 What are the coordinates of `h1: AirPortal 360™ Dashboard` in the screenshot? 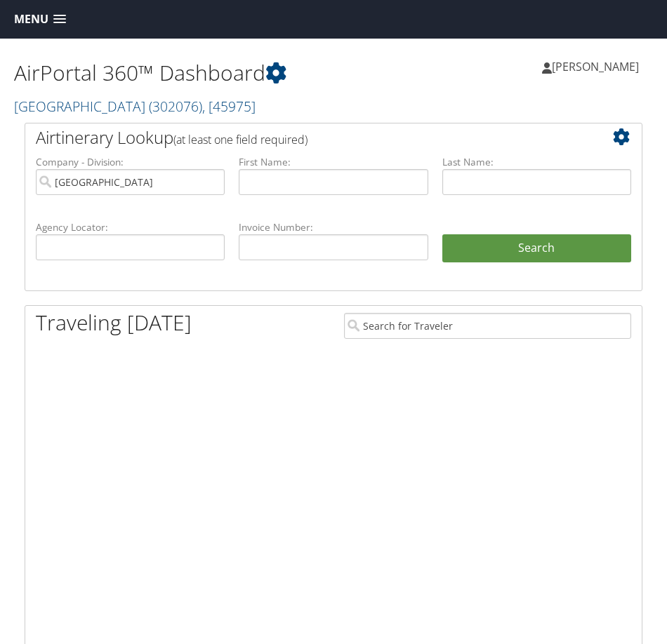 It's located at (173, 73).